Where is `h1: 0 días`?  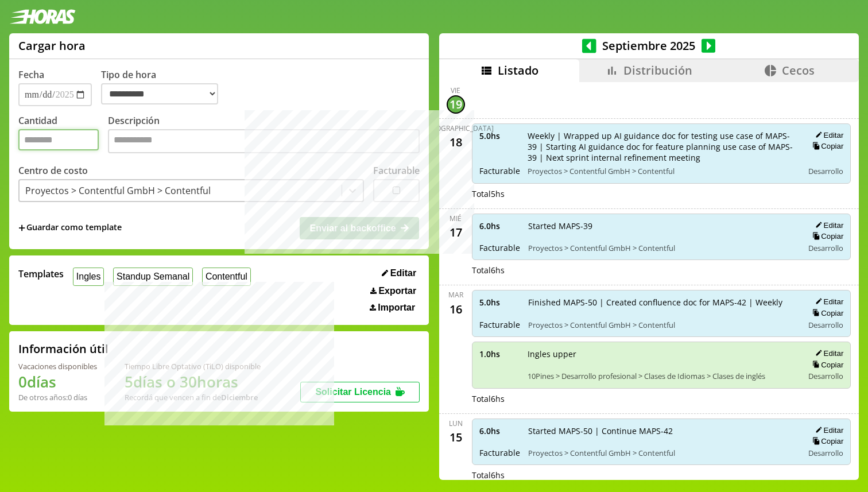
h1: 0 días is located at coordinates (57, 382).